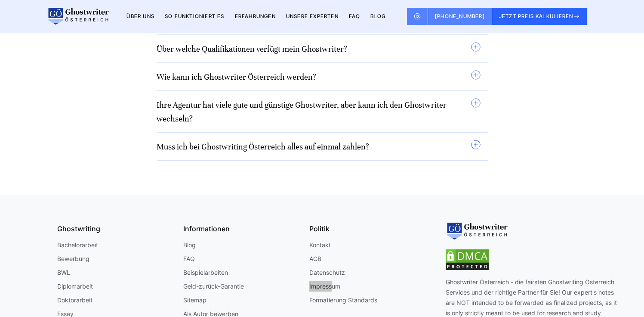  I want to click on summary: Muss ich bei Ghostwriting Österreich alles auf einmal zahlen?, so click(319, 146).